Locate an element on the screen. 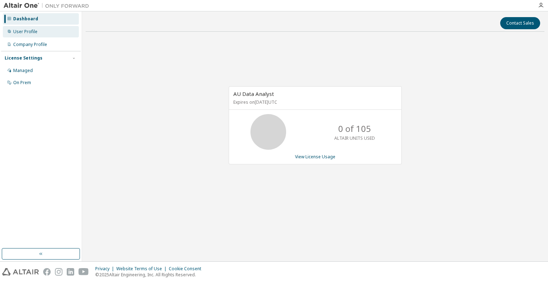  div: On Prem is located at coordinates (22, 83).